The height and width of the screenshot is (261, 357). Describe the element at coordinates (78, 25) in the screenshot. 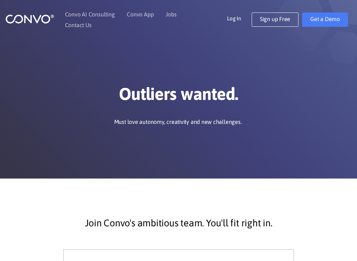

I see `a: Contact Us` at that location.